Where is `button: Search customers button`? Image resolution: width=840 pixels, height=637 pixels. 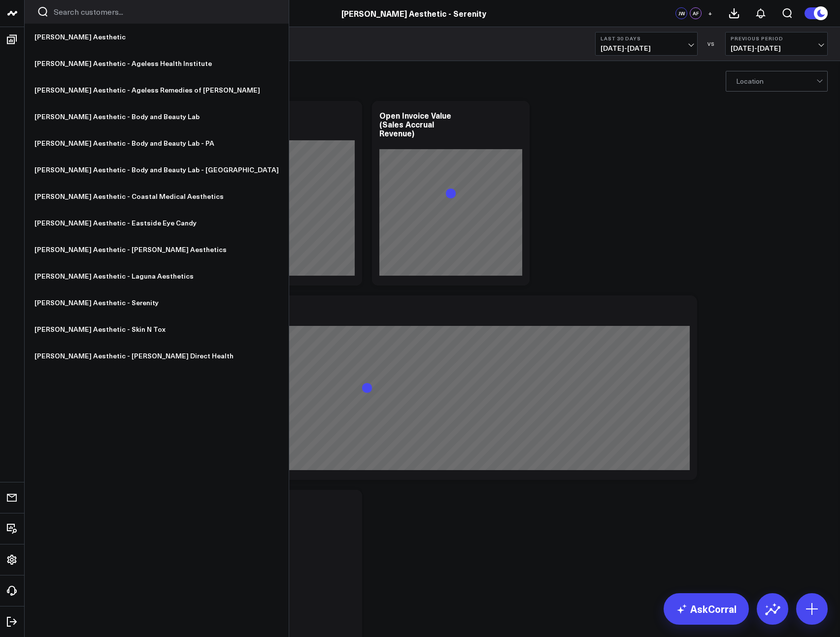
button: Search customers button is located at coordinates (43, 12).